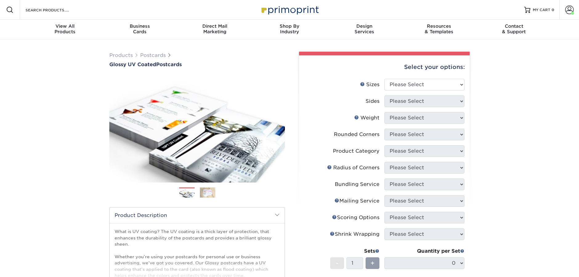 Image resolution: width=579 pixels, height=277 pixels. What do you see at coordinates (354, 234) in the screenshot?
I see `div: Shrink Wrapping` at bounding box center [354, 234].